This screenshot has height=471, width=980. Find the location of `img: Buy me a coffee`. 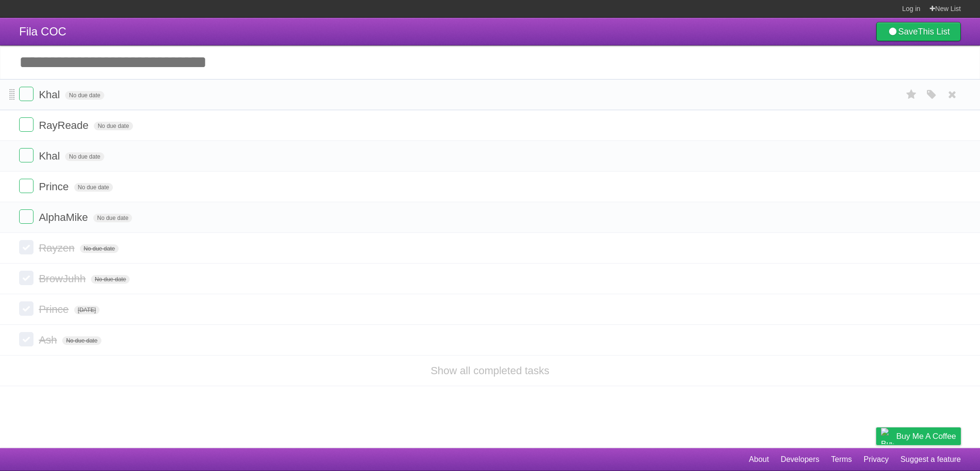

img: Buy me a coffee is located at coordinates (887, 436).